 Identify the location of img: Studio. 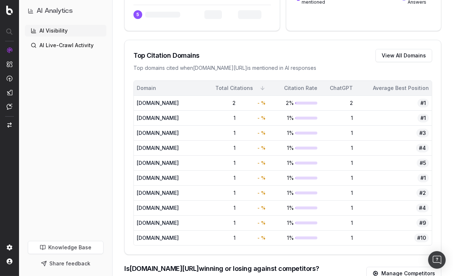
(10, 93).